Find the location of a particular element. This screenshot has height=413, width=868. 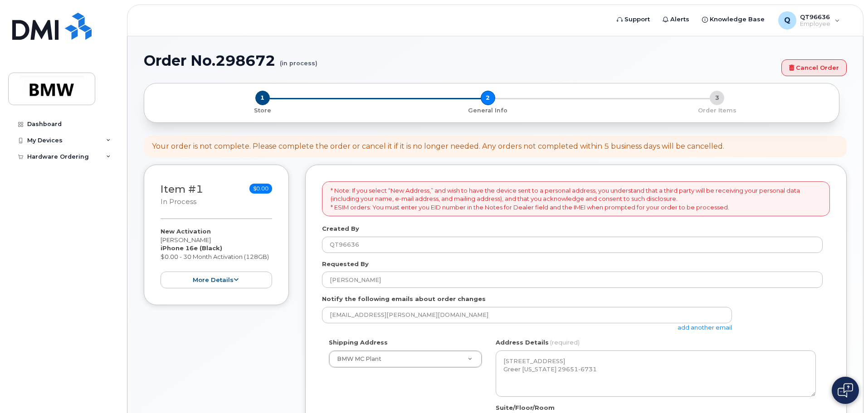

input: Example: John Smith is located at coordinates (572, 280).